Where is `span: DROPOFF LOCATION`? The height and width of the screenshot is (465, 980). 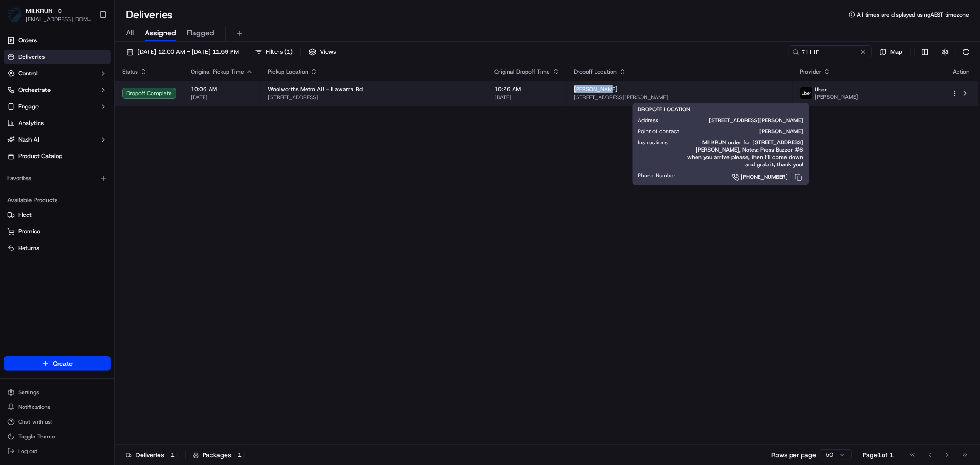 span: DROPOFF LOCATION is located at coordinates (664, 109).